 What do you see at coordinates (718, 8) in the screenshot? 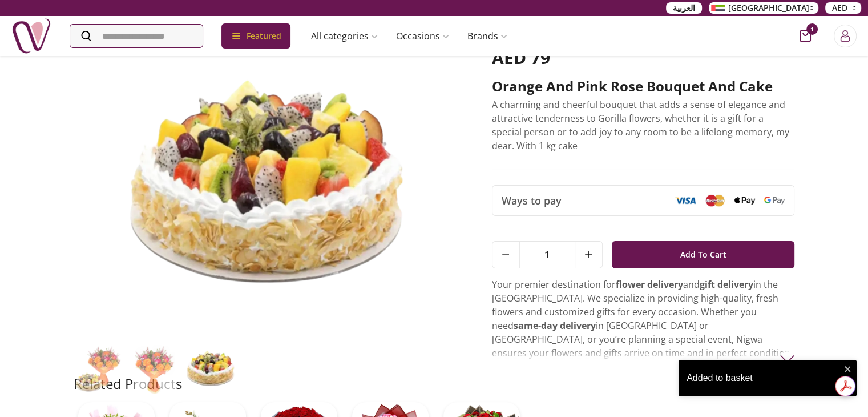
I see `img: Arabic_dztd3n.png` at bounding box center [718, 8].